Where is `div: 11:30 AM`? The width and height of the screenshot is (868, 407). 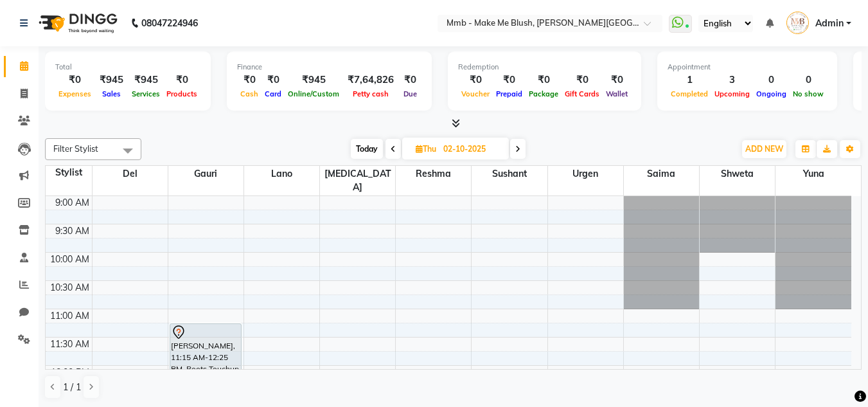
div: 11:30 AM is located at coordinates (70, 344).